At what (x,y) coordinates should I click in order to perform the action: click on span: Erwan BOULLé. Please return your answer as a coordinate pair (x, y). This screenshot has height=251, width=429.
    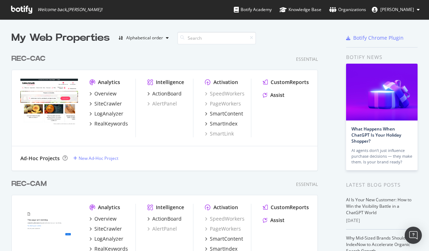
    Looking at the image, I should click on (398, 9).